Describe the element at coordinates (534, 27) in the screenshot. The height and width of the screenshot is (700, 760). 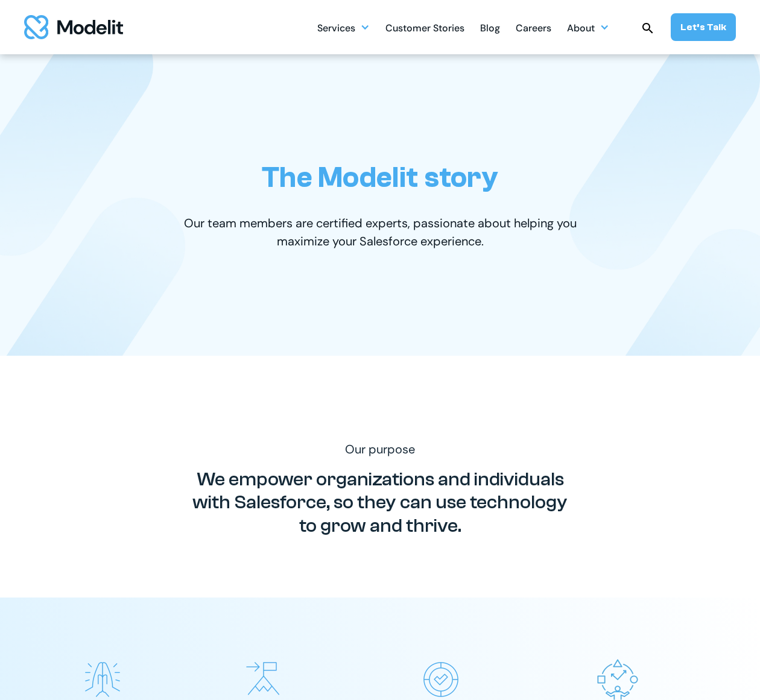
I see `a: Careers` at that location.